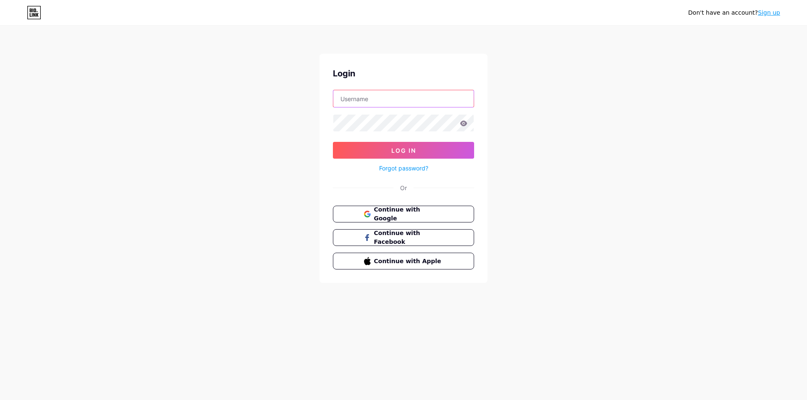 The image size is (807, 400). Describe the element at coordinates (403, 238) in the screenshot. I see `a: Continue with Facebook` at that location.